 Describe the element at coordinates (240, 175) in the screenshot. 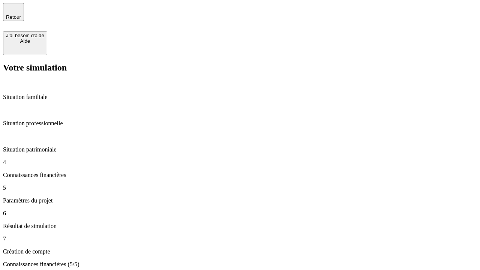

I see `p: Connaissances financières` at that location.